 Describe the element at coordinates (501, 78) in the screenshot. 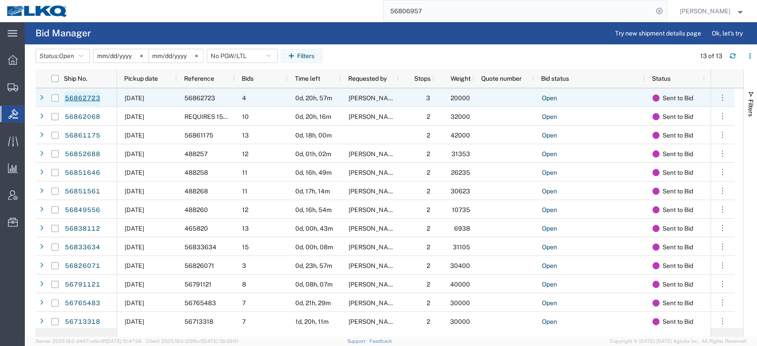

I see `span: Quote number` at that location.